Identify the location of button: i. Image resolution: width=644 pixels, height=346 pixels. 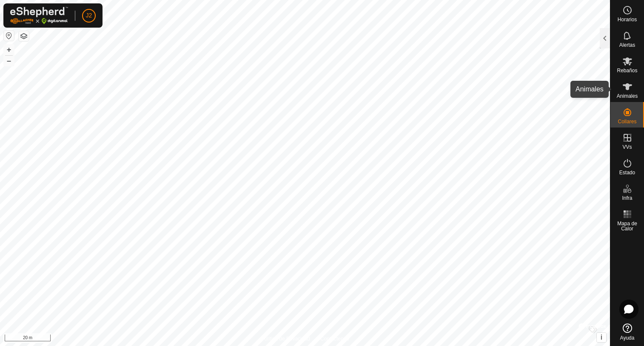
(602, 338).